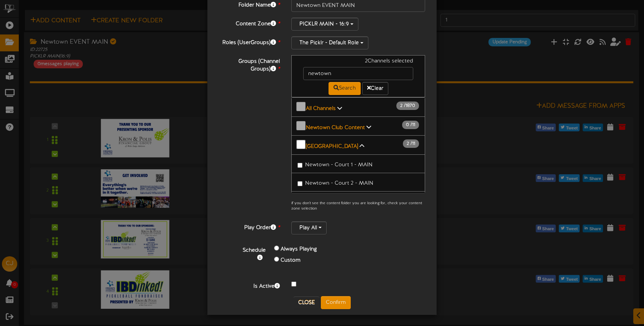 The width and height of the screenshot is (644, 326). Describe the element at coordinates (408, 125) in the screenshot. I see `span: 0` at that location.